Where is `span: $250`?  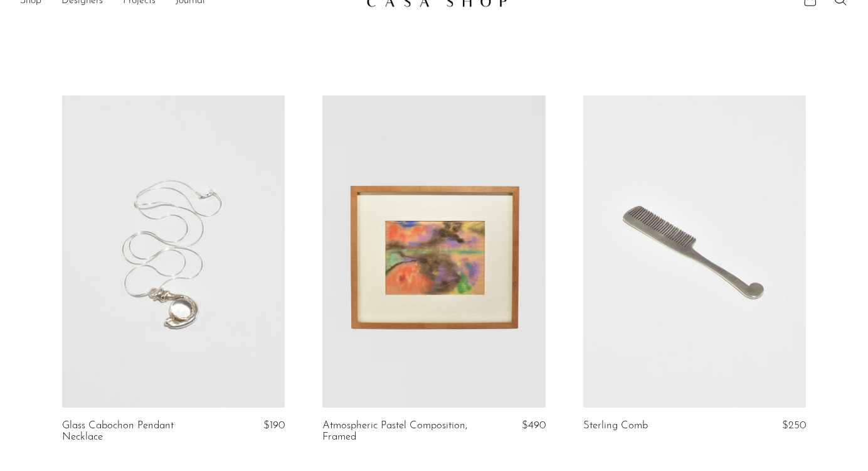
span: $250 is located at coordinates (794, 425).